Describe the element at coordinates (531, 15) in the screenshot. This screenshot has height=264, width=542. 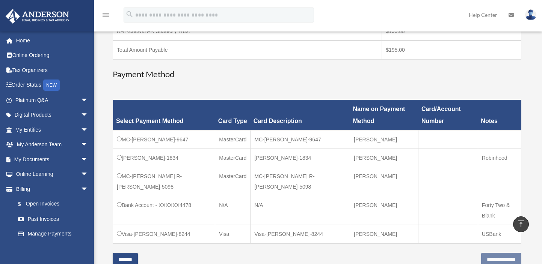
I see `img: User Pic` at that location.